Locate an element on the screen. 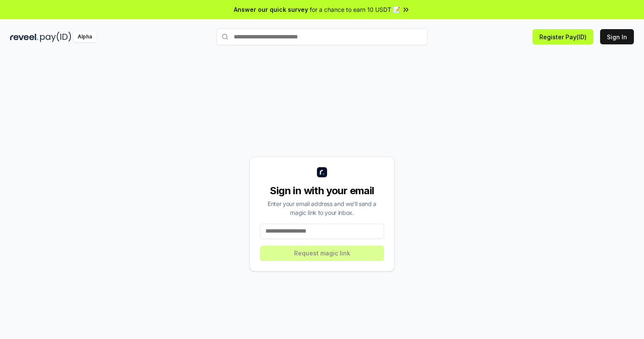 Image resolution: width=644 pixels, height=339 pixels. button: Sign In is located at coordinates (617, 37).